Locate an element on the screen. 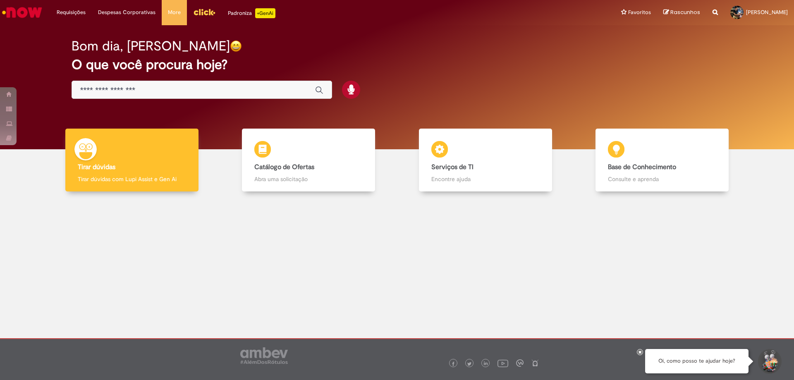  img: logo_footer_linkedin.png is located at coordinates (486, 364).